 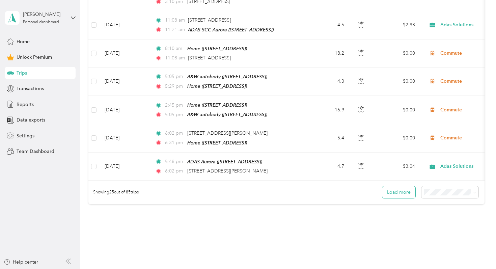 What do you see at coordinates (22, 73) in the screenshot?
I see `span: Trips` at bounding box center [22, 73].